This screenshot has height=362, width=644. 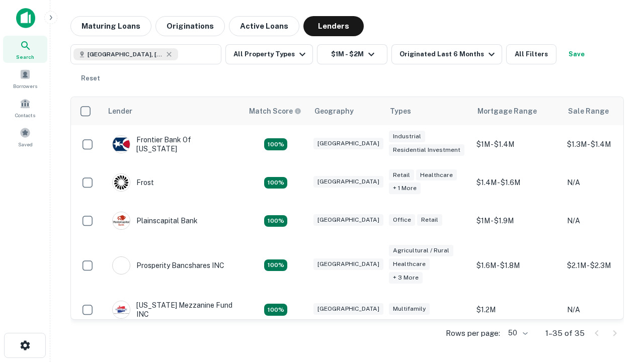 I want to click on td: $1.6M - $1.8M, so click(x=517, y=265).